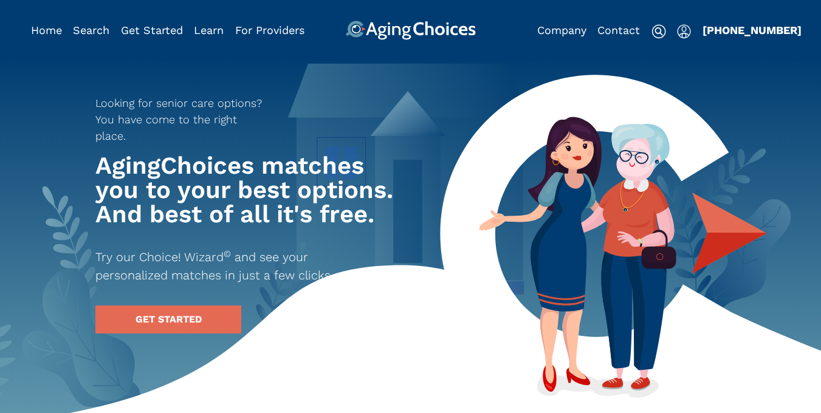  What do you see at coordinates (152, 30) in the screenshot?
I see `a: Get Started` at bounding box center [152, 30].